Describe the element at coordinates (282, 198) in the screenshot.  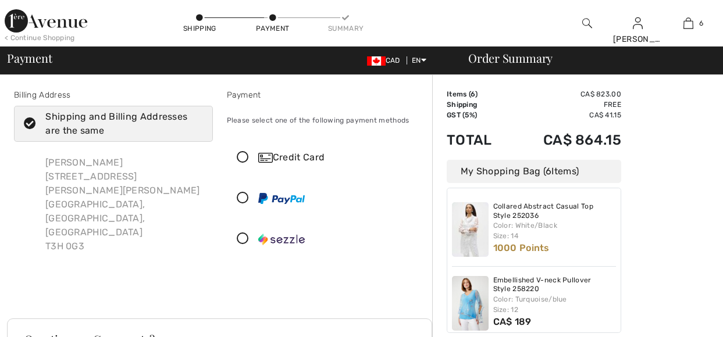
I see `img: PayPal` at that location.